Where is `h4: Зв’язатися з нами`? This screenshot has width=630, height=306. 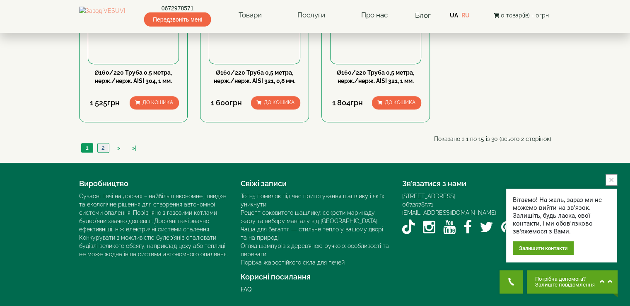 h4: Зв’язатися з нами is located at coordinates (477, 183).